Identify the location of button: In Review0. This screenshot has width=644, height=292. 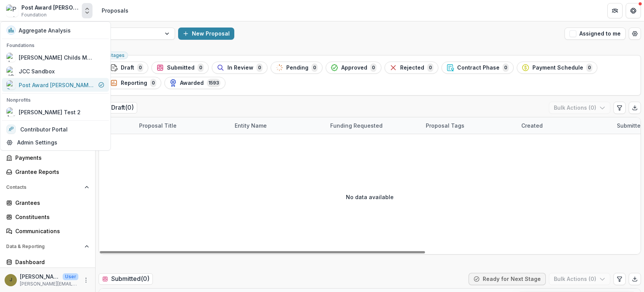
(240, 68).